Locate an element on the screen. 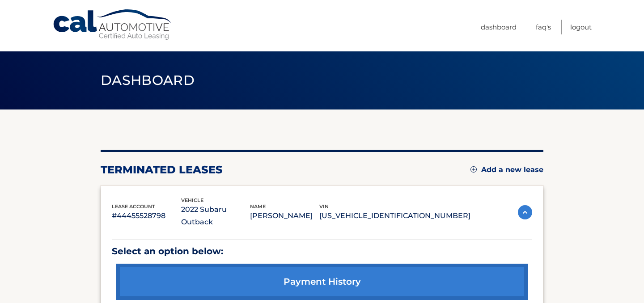 This screenshot has height=303, width=644. span: Dashboard is located at coordinates (148, 80).